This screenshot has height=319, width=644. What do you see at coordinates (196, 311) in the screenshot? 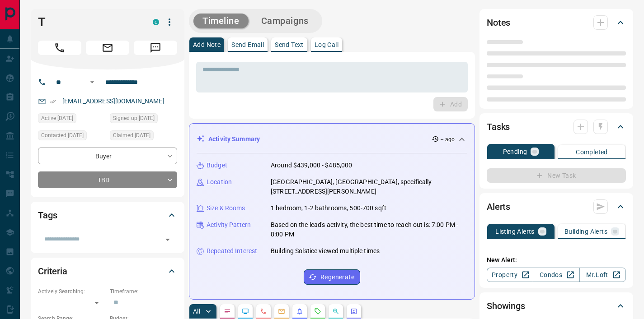
I see `p: All` at bounding box center [196, 311].